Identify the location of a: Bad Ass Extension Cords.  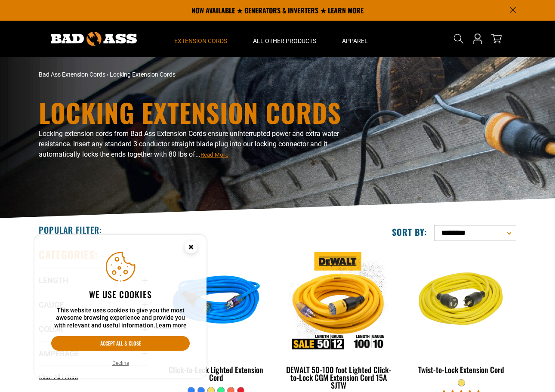
(72, 74).